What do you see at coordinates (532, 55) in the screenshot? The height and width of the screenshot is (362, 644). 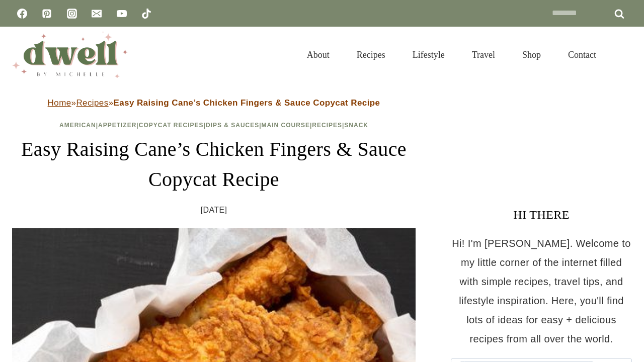 I see `a: Shop` at bounding box center [532, 55].